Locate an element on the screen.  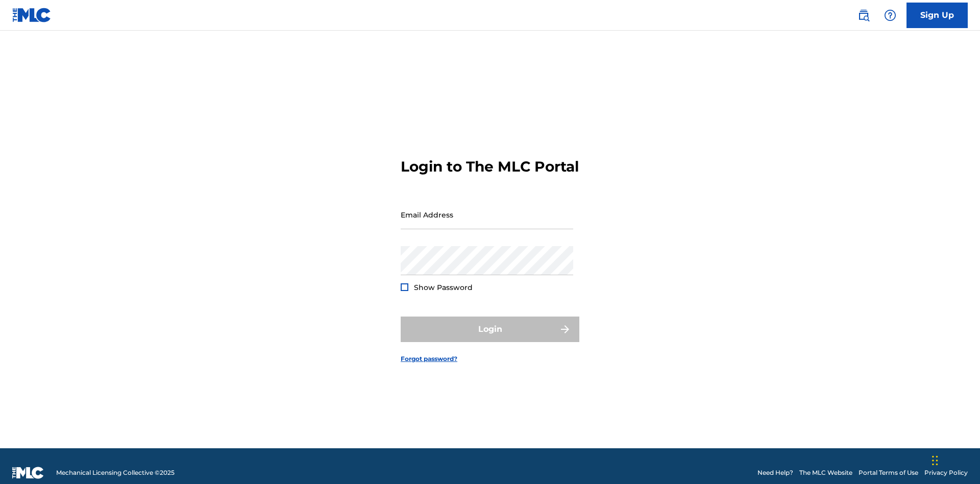
a: Forgot password? is located at coordinates (429, 359).